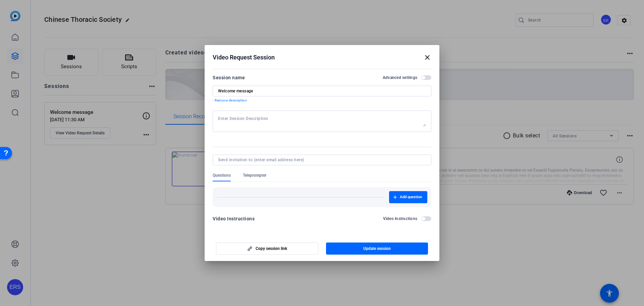 This screenshot has width=644, height=306. I want to click on div: Video Request Session, so click(322, 57).